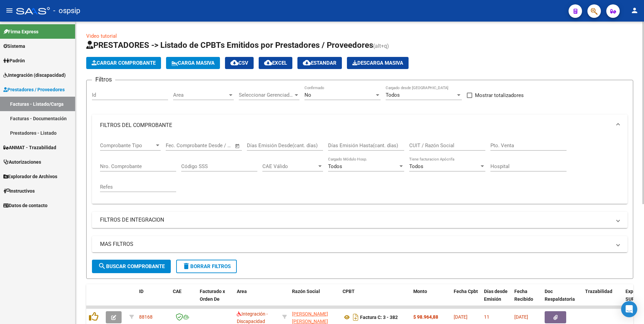 This screenshot has width=644, height=324. What do you see at coordinates (359, 220) in the screenshot?
I see `mat-expansion-panel-header: FILTROS DE INTEGRACION` at bounding box center [359, 220].